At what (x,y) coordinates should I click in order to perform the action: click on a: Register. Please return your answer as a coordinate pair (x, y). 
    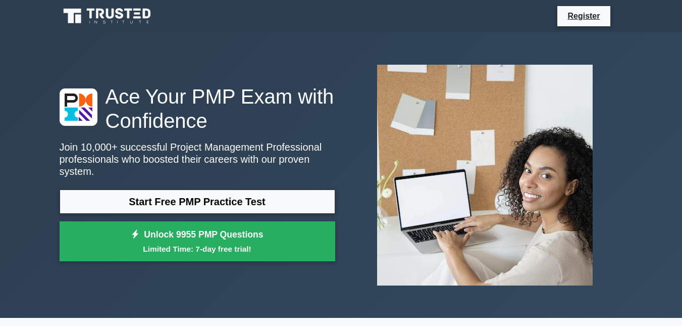
    Looking at the image, I should click on (584, 16).